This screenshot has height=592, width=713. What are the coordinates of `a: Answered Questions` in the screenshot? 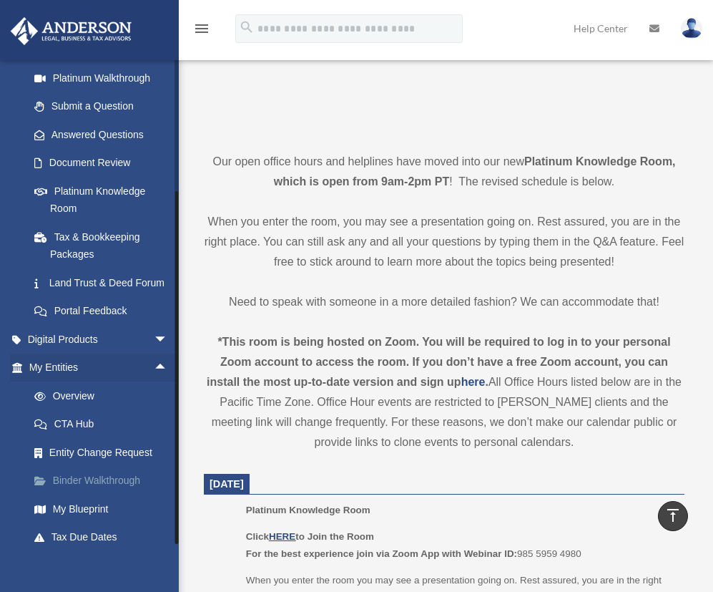 It's located at (104, 134).